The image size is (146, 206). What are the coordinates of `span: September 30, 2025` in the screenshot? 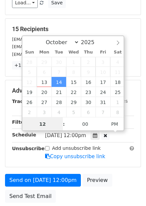 It's located at (59, 62).